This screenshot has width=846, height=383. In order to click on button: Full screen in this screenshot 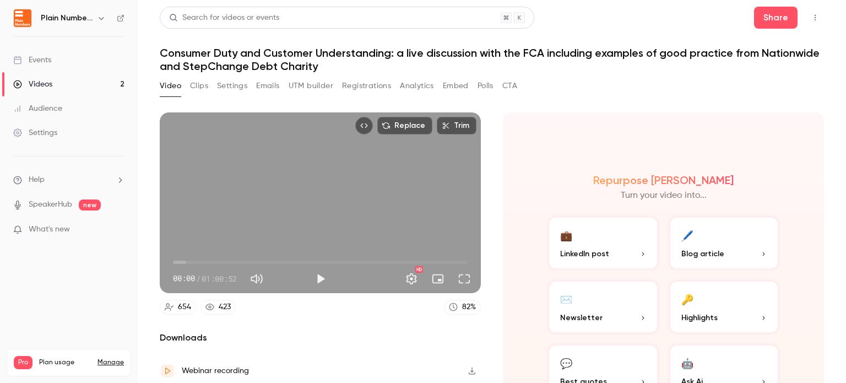, I will do `click(465, 279)`.